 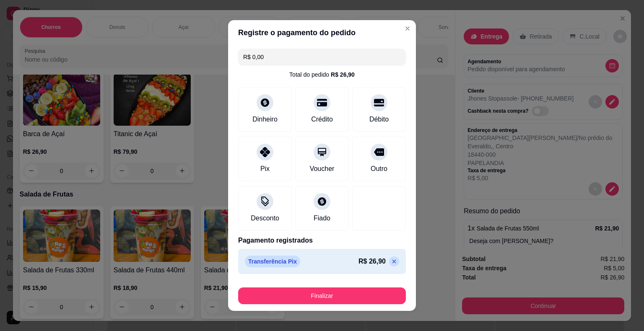 What do you see at coordinates (322, 240) in the screenshot?
I see `p: Pagamento registrados` at bounding box center [322, 240].